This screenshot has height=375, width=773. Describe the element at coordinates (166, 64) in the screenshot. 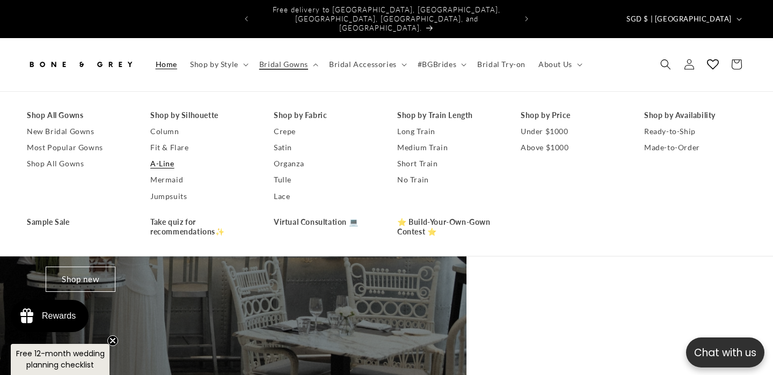

I see `span: Home` at that location.